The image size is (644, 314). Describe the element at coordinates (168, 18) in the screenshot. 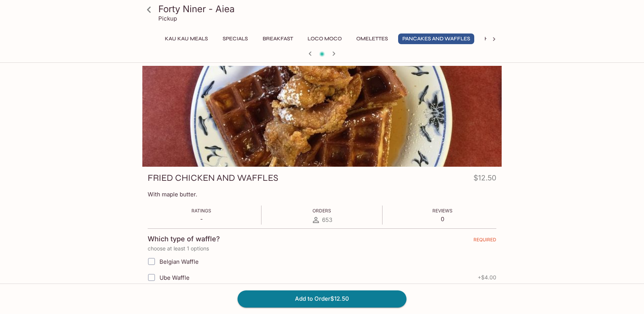

I see `p: Pickup` at that location.